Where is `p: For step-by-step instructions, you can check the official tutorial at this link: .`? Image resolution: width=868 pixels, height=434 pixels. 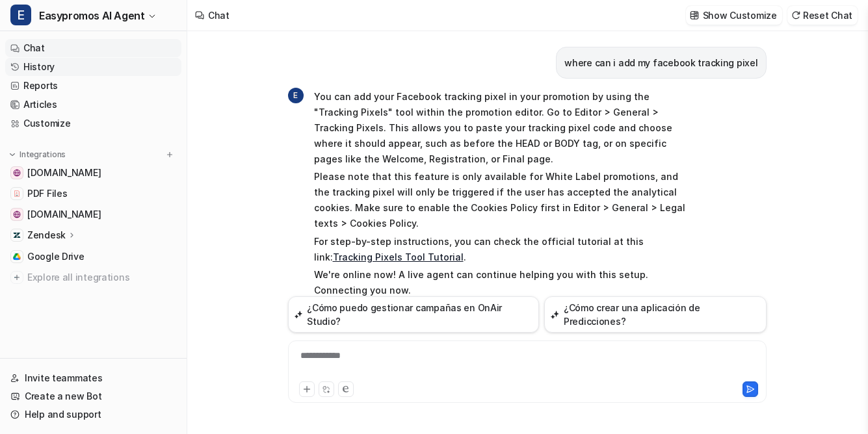
p: For step-by-step instructions, you can check the official tutorial at this link: . is located at coordinates (504, 250).